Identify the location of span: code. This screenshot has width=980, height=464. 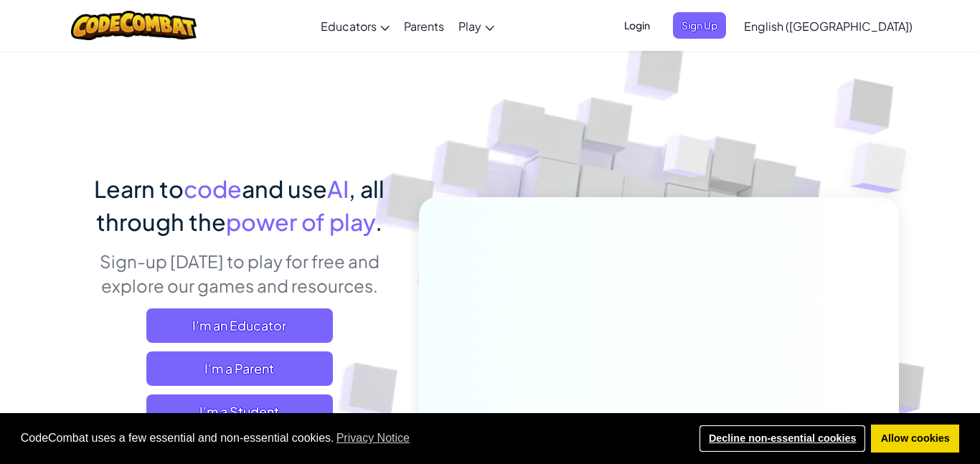
(212, 189).